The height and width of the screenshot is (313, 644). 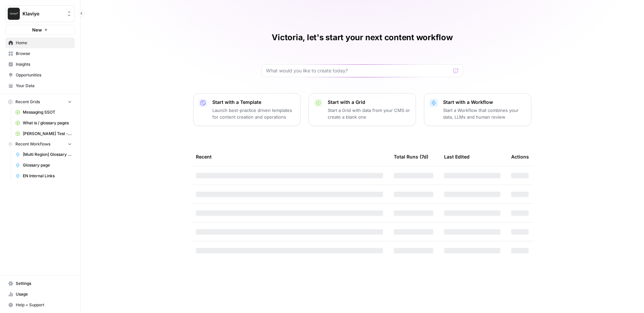 What do you see at coordinates (44, 294) in the screenshot?
I see `span: Usage` at bounding box center [44, 294].